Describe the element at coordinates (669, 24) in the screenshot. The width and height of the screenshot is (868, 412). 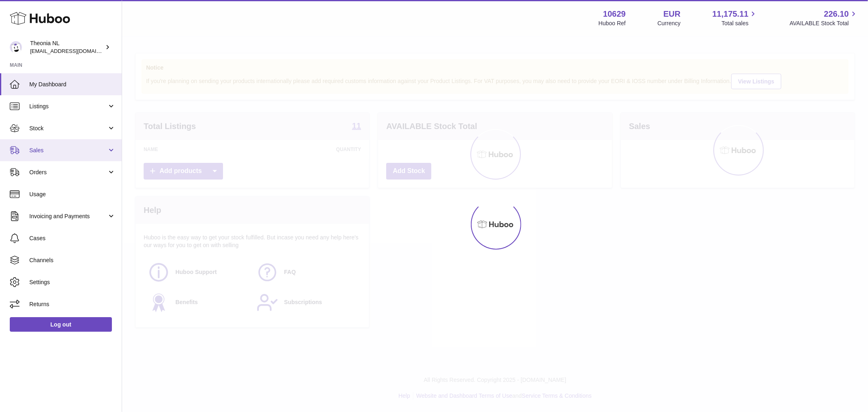
I see `div: Currency` at that location.